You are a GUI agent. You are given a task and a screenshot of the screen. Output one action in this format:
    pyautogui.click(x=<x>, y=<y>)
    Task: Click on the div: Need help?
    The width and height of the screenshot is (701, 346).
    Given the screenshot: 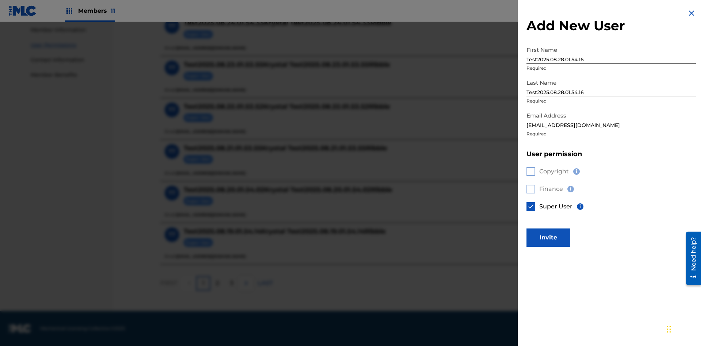 What is the action you would take?
    pyautogui.click(x=13, y=26)
    